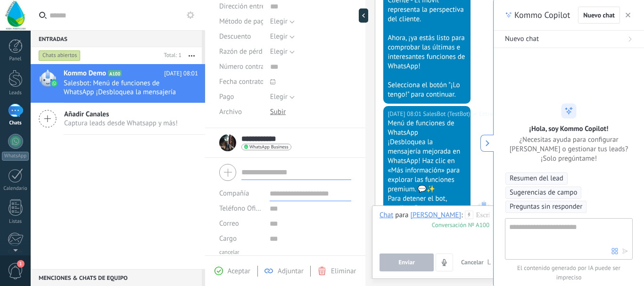 This screenshot has height=286, width=644. I want to click on div: WhatsApp, so click(15, 156).